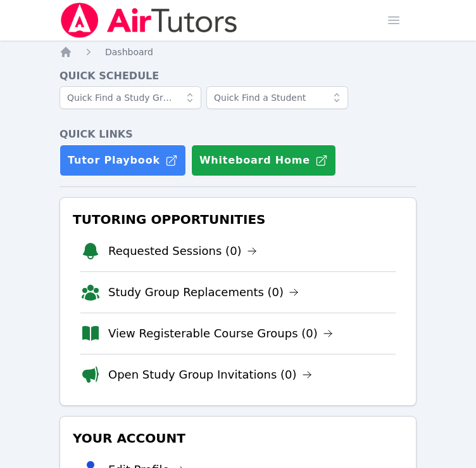 Image resolution: width=476 pixels, height=468 pixels. I want to click on a: Dashboard, so click(129, 52).